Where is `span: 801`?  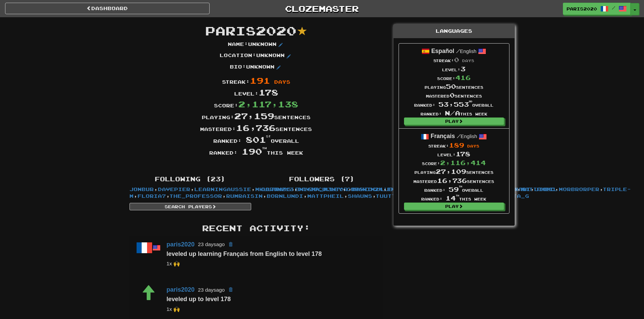 span: 801 is located at coordinates (258, 140).